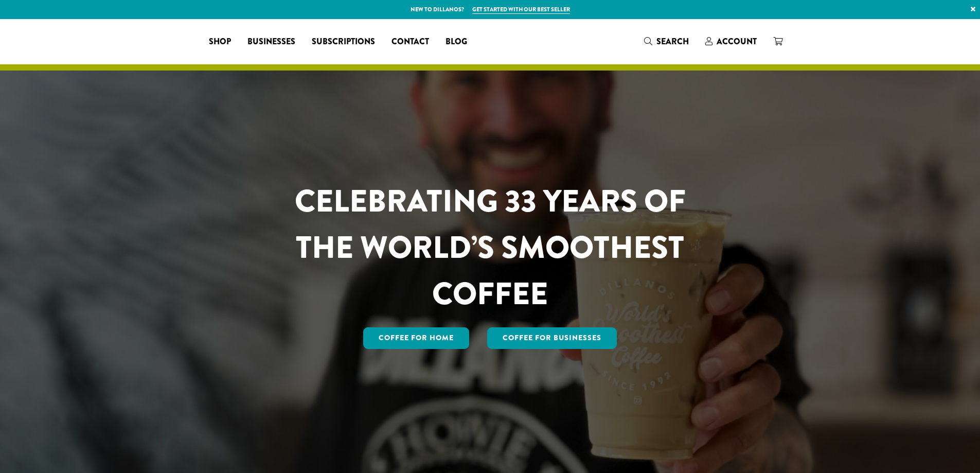 This screenshot has width=980, height=473. I want to click on a: Coffee for Home, so click(416, 338).